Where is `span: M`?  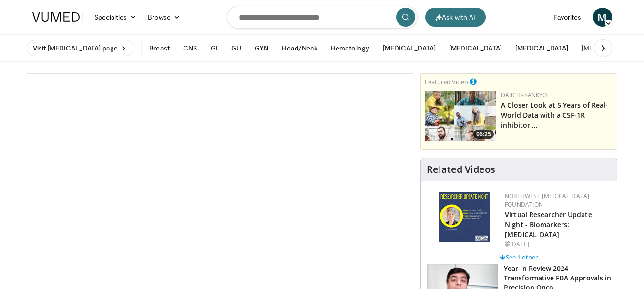 span: M is located at coordinates (603, 17).